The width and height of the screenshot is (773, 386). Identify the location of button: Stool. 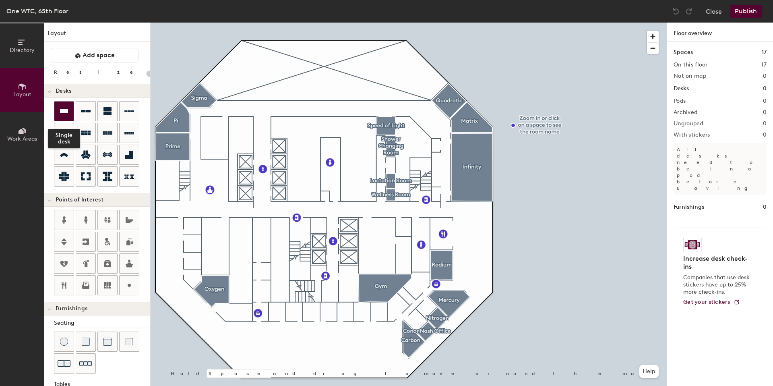
(64, 342).